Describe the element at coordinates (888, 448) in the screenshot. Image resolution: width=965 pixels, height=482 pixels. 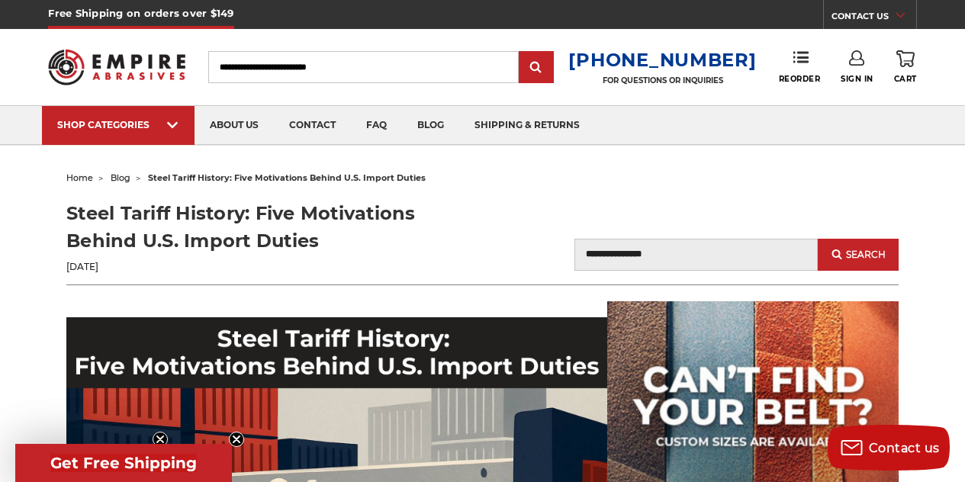
I see `button: Contact us` at that location.